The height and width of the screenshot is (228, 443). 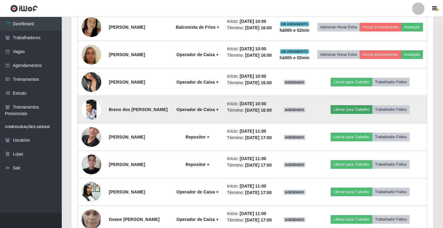 What do you see at coordinates (91, 55) in the screenshot?
I see `img: 1747056680941.jpeg` at bounding box center [91, 55].